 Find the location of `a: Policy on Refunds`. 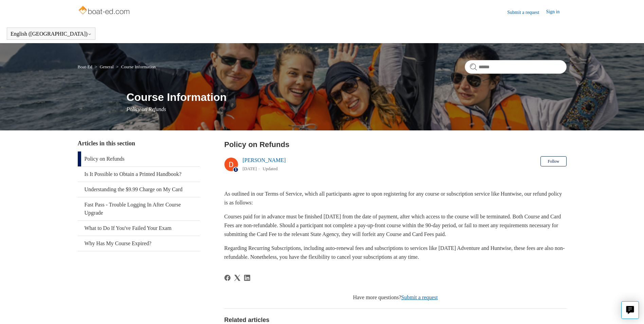

a: Policy on Refunds is located at coordinates (139, 158).